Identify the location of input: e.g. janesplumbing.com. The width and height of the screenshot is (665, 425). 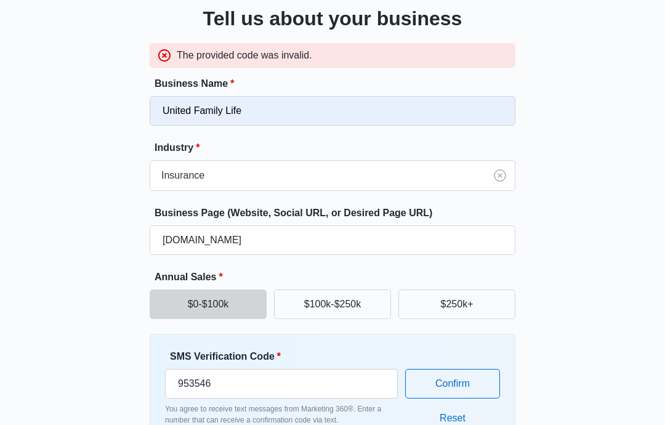
(332, 240).